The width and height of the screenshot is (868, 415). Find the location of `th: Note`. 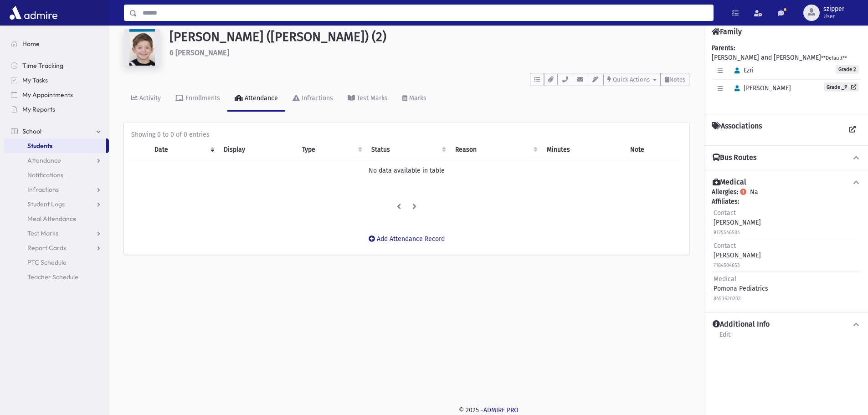

th: Note is located at coordinates (653, 150).